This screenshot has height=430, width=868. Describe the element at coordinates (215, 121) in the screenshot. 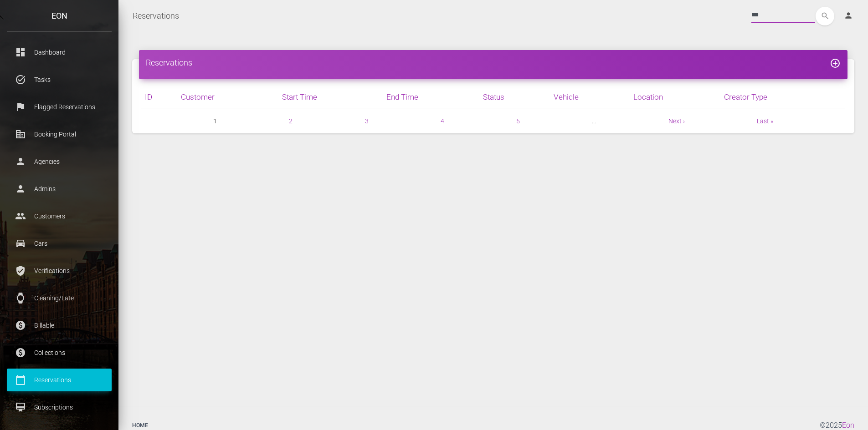

I see `span: 1` at that location.